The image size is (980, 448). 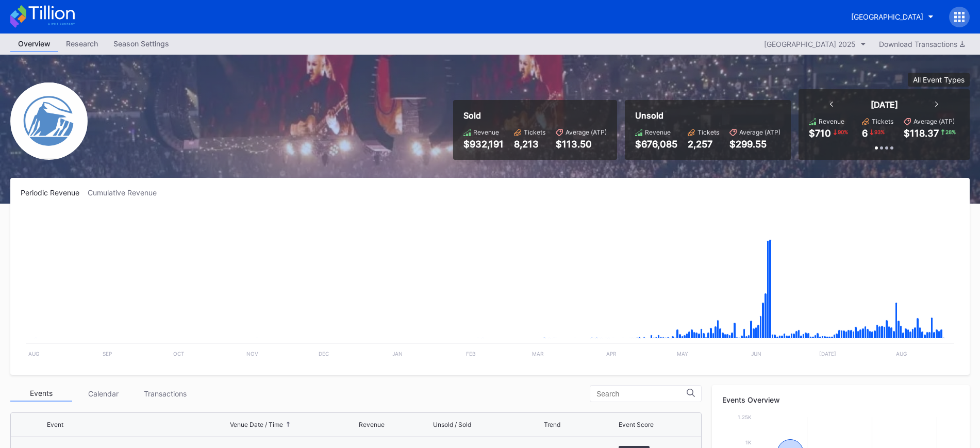 I want to click on div: Transactions, so click(x=165, y=393).